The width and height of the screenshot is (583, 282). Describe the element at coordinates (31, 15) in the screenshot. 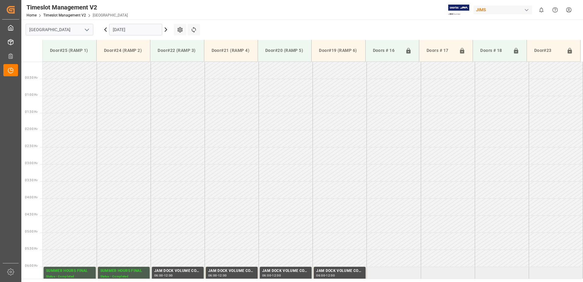

I see `a: Home` at that location.